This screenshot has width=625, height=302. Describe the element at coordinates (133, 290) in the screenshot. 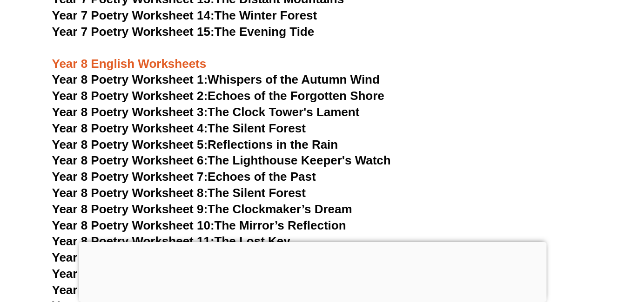

I see `span: Year 8 Poetry Worksheet 14:` at that location.